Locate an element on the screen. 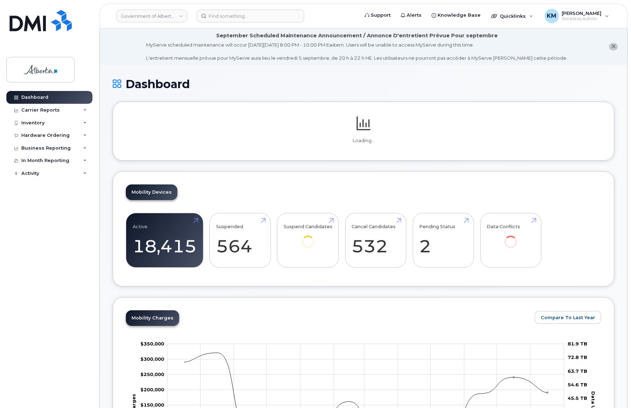 The height and width of the screenshot is (408, 631). tspan: 63.7 TB is located at coordinates (578, 371).